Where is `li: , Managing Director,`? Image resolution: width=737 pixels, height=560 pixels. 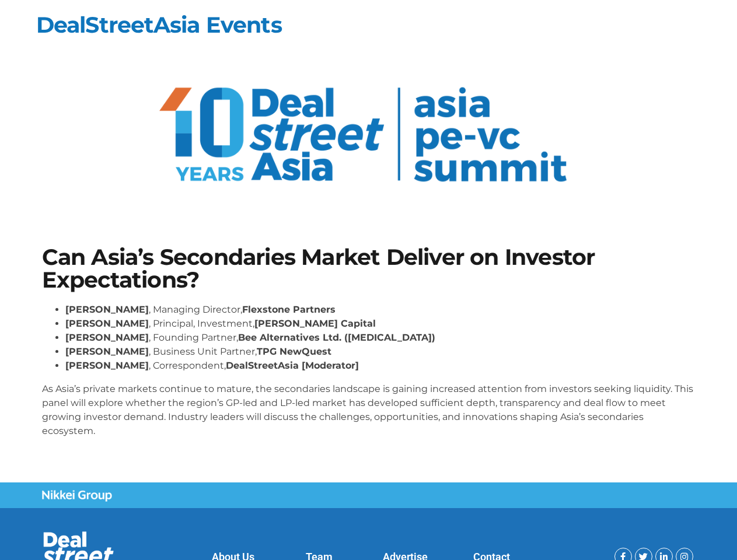
li: , Managing Director, is located at coordinates (380, 310).